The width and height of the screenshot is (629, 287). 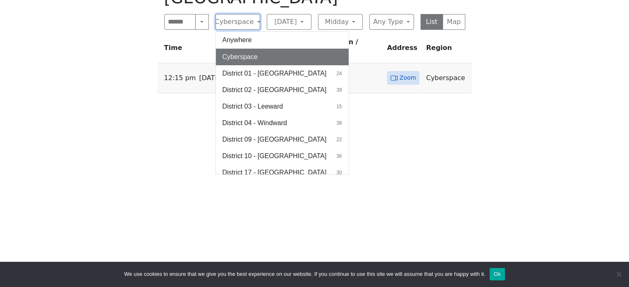 What do you see at coordinates (407, 78) in the screenshot?
I see `span: Zoom` at bounding box center [407, 78].